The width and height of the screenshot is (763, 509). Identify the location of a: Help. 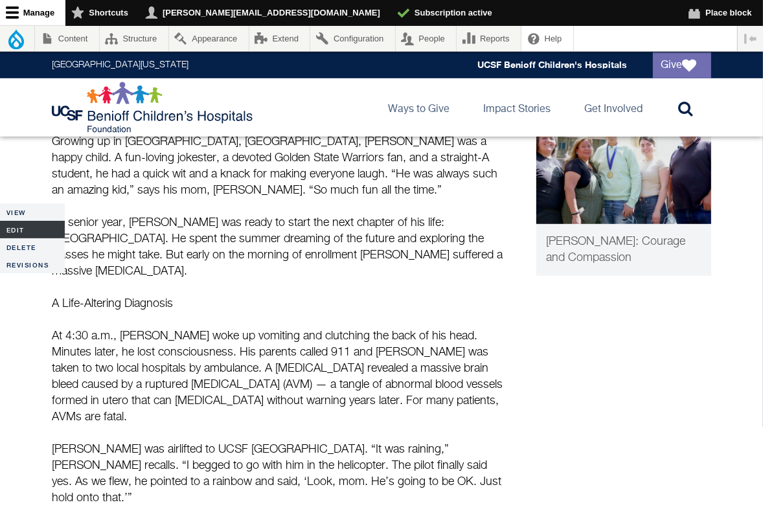
(548, 38).